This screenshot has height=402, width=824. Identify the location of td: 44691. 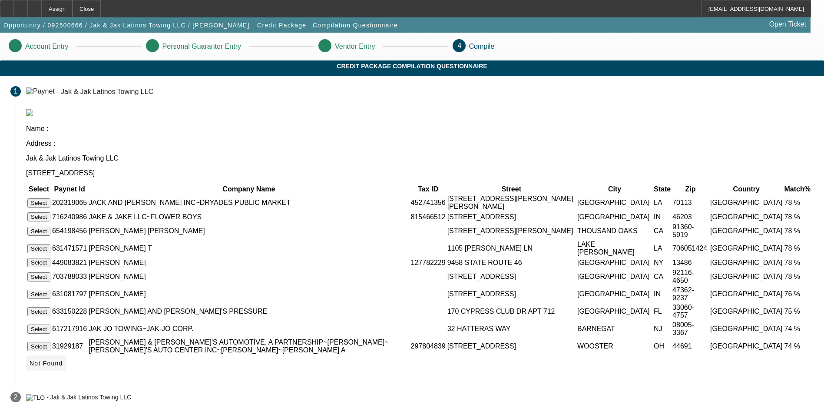
(691, 346).